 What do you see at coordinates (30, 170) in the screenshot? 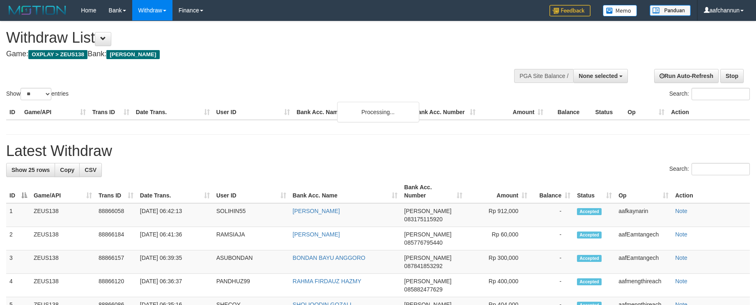
I see `a: Show 25 rows` at bounding box center [30, 170].